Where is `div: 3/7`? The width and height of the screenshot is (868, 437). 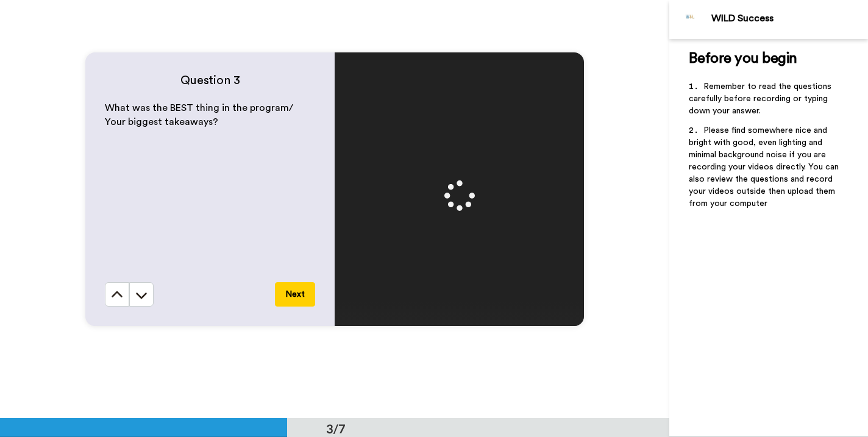 div: 3/7 is located at coordinates (336, 428).